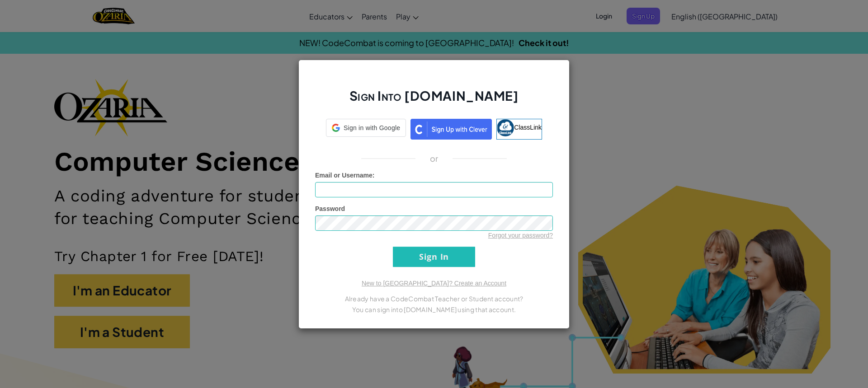 The height and width of the screenshot is (388, 868). What do you see at coordinates (528, 127) in the screenshot?
I see `span: ClassLink` at bounding box center [528, 127].